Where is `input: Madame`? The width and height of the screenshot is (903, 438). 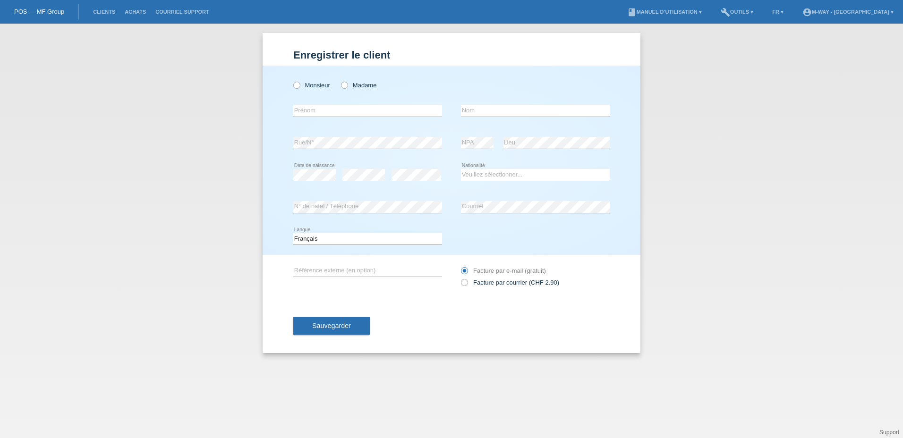
input: Madame is located at coordinates (344, 85).